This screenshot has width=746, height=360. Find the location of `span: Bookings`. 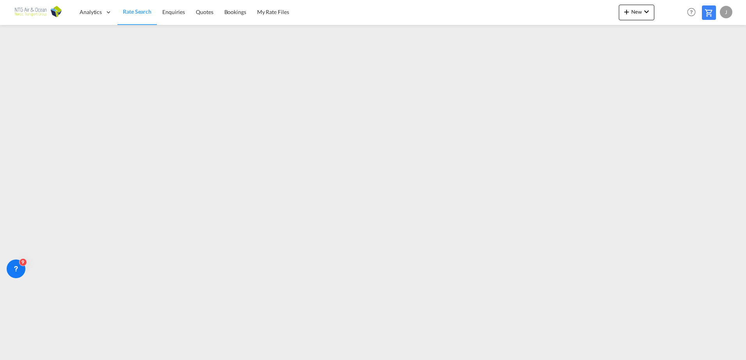

span: Bookings is located at coordinates (235, 12).